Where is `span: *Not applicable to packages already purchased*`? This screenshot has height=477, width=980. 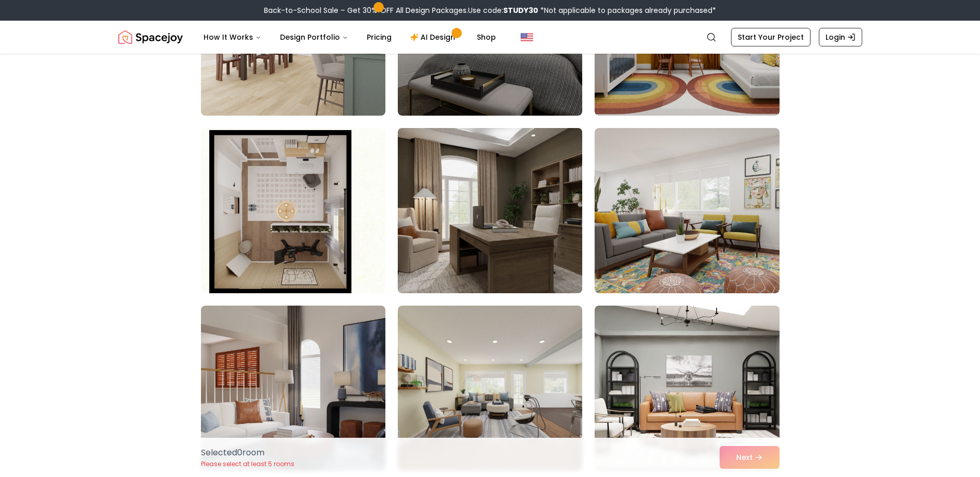 span: *Not applicable to packages already purchased* is located at coordinates (627, 10).